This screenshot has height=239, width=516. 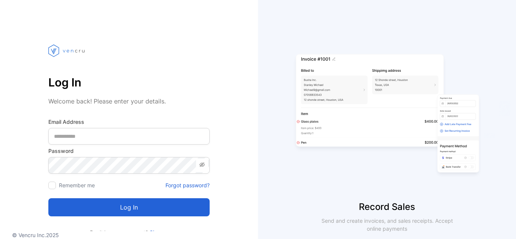 What do you see at coordinates (129, 207) in the screenshot?
I see `button: Log in` at bounding box center [129, 207].